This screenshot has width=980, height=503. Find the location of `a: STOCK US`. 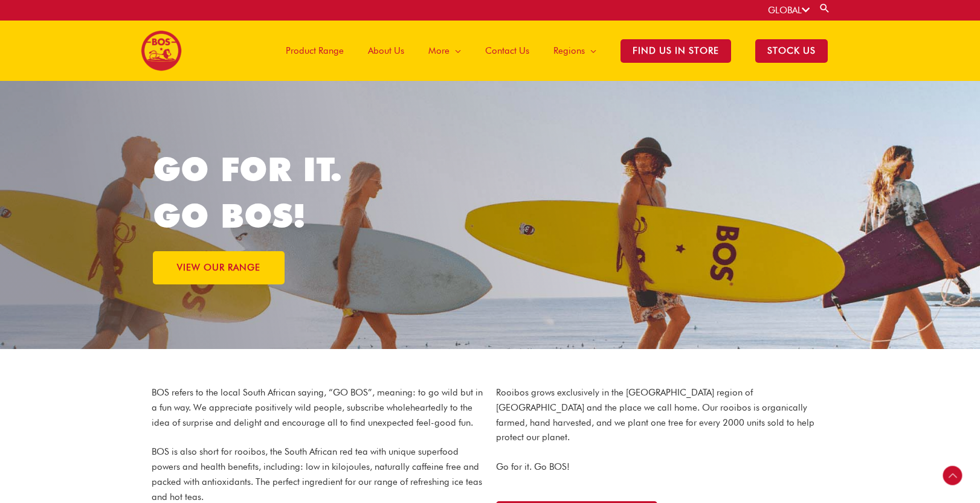

a: STOCK US is located at coordinates (791, 51).